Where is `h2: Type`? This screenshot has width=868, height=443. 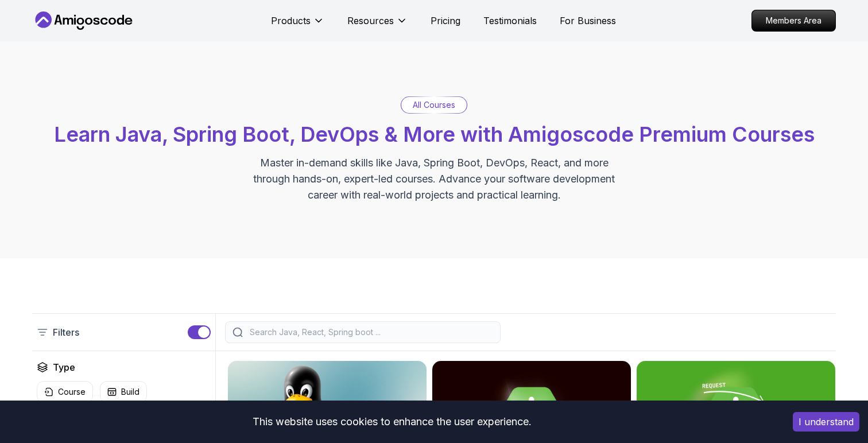 h2: Type is located at coordinates (64, 367).